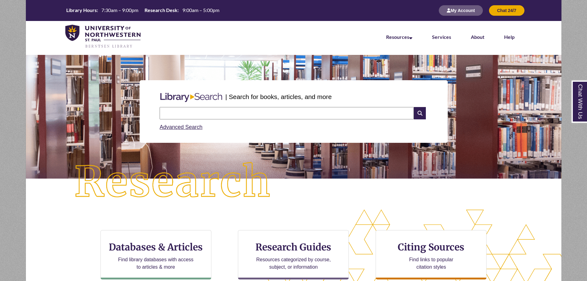 This screenshot has height=281, width=587. I want to click on a: Chat 24/7, so click(507, 10).